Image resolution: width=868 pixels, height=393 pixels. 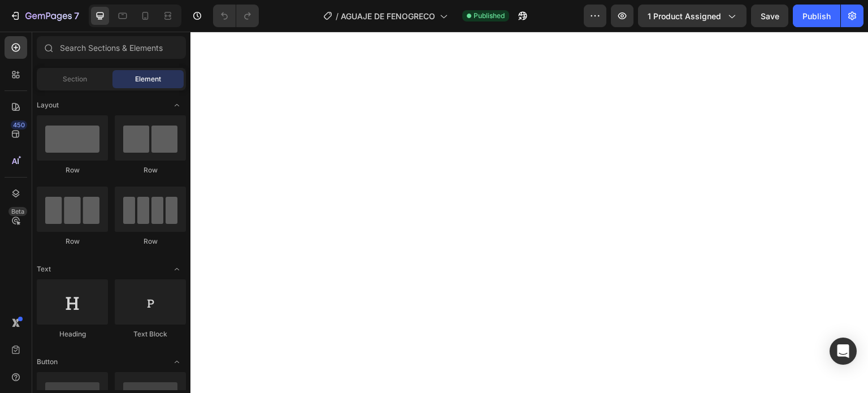 I want to click on span: 1 product assigned, so click(x=684, y=16).